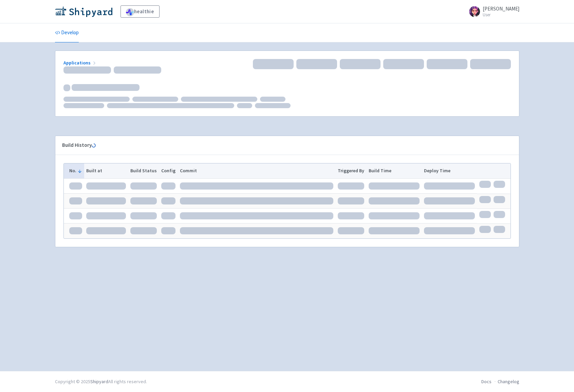 Image resolution: width=574 pixels, height=392 pixels. I want to click on a: Develop, so click(67, 33).